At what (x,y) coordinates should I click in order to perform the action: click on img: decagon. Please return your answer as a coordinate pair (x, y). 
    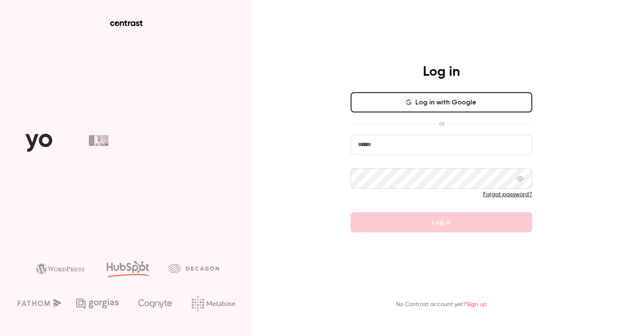
    Looking at the image, I should click on (194, 268).